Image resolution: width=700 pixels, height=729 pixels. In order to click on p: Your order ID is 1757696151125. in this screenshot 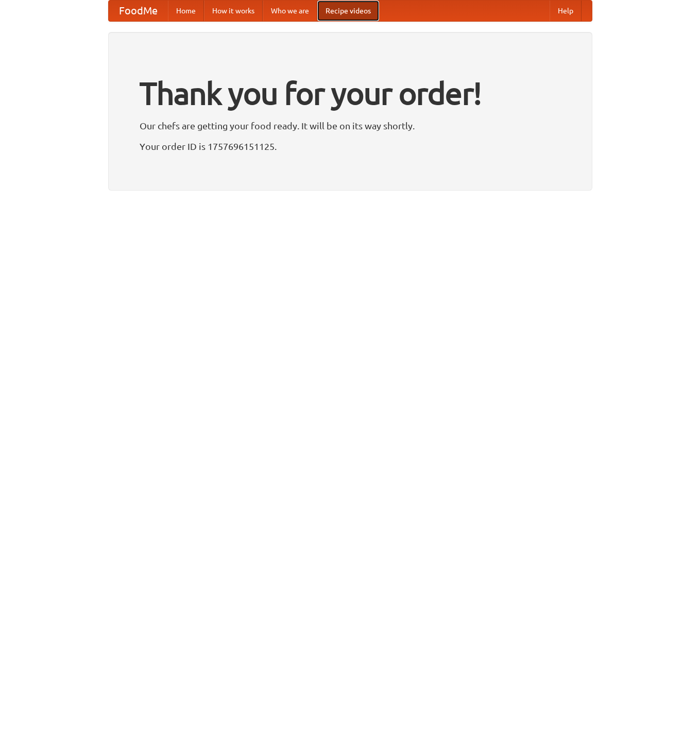, I will do `click(350, 146)`.